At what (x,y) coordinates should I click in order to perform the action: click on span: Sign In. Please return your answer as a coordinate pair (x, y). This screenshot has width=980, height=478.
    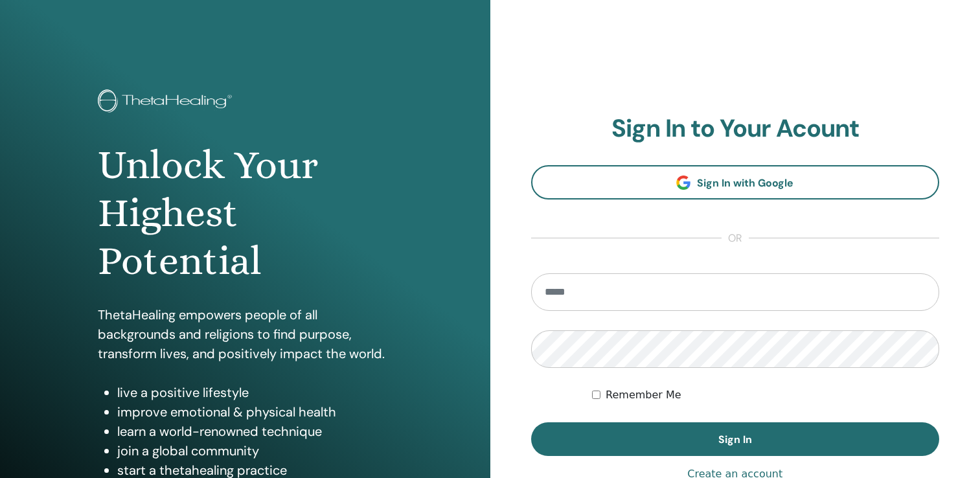
    Looking at the image, I should click on (736, 439).